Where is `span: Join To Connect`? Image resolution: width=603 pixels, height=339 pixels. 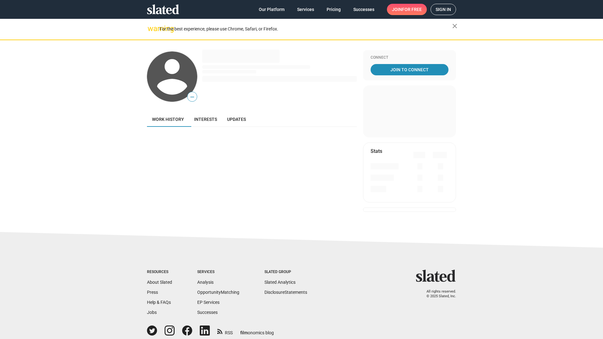 span: Join To Connect is located at coordinates (410, 70).